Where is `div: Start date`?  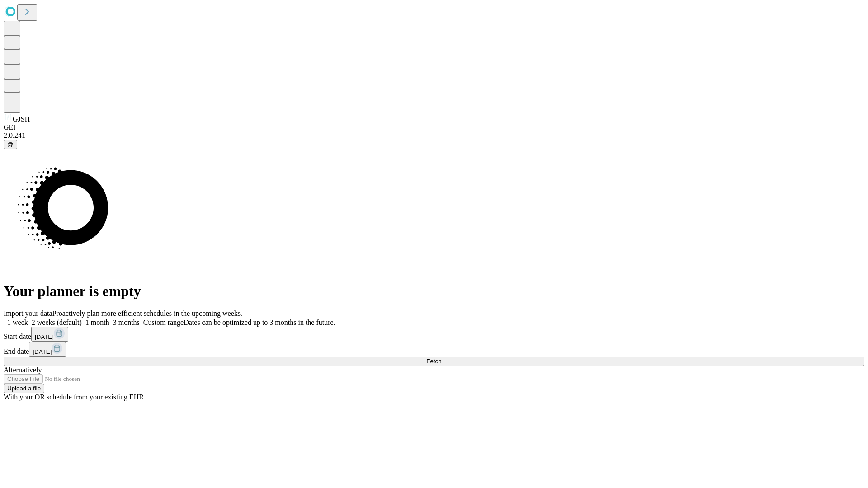 div: Start date is located at coordinates (434, 334).